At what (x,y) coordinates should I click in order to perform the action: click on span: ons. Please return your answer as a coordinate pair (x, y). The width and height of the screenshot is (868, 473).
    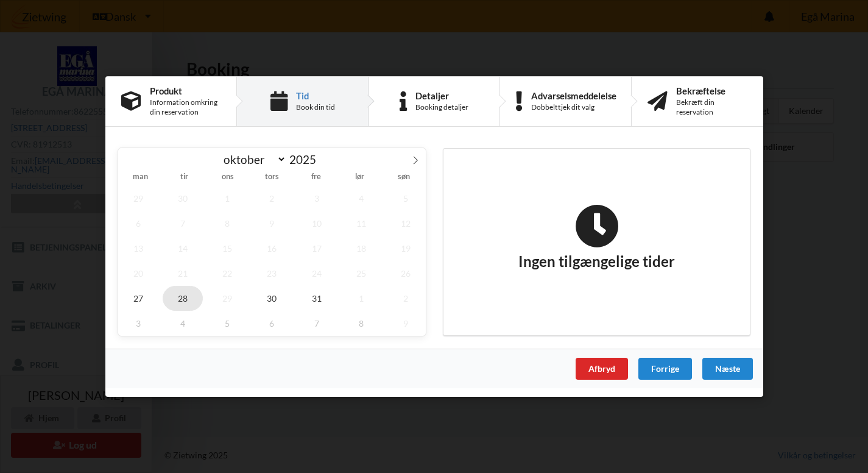
    Looking at the image, I should click on (228, 177).